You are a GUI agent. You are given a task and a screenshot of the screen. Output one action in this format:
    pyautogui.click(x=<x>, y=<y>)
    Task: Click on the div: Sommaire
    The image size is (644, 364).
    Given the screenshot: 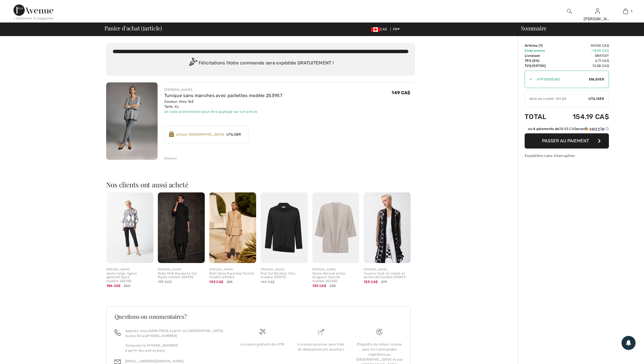 What is the action you would take?
    pyautogui.click(x=578, y=28)
    